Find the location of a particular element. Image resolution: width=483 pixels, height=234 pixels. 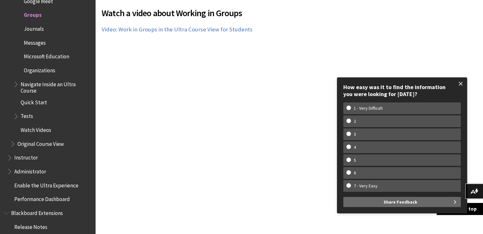

a: Video: Work in Groups in the Ultra Course View for Students is located at coordinates (177, 30).